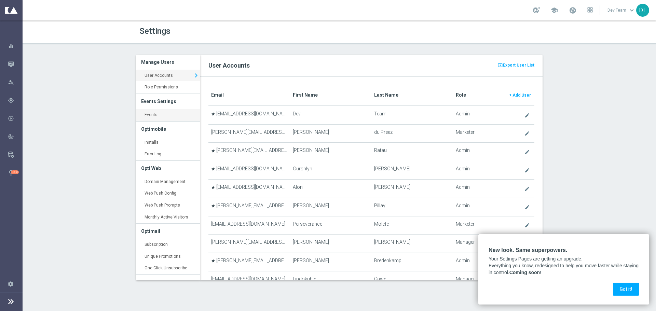 The width and height of the screenshot is (656, 311). Describe the element at coordinates (522, 95) in the screenshot. I see `span: Add User` at that location.